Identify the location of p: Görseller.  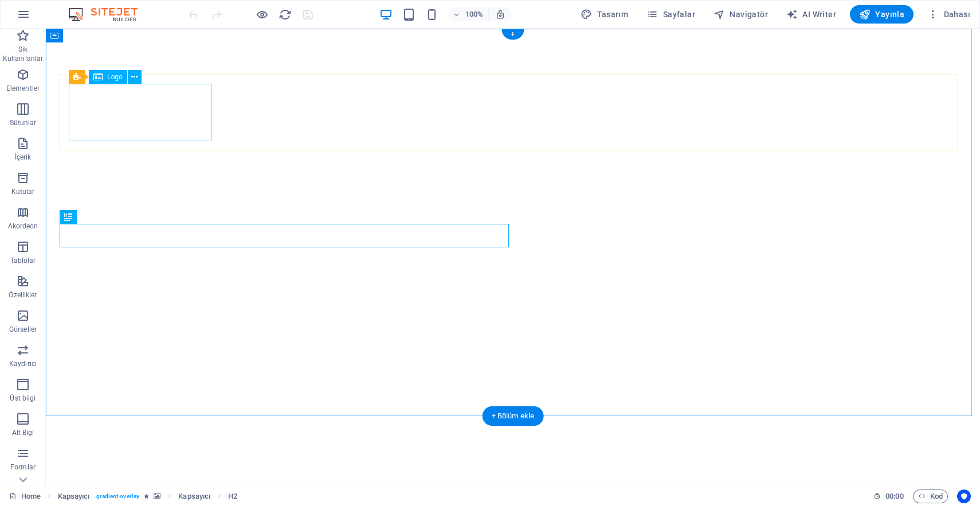
(23, 329).